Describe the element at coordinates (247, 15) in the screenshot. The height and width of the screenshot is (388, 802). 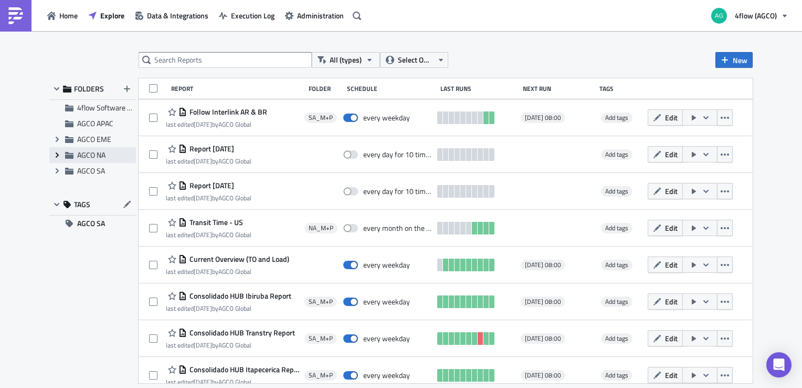
I see `a: Execution Log` at that location.